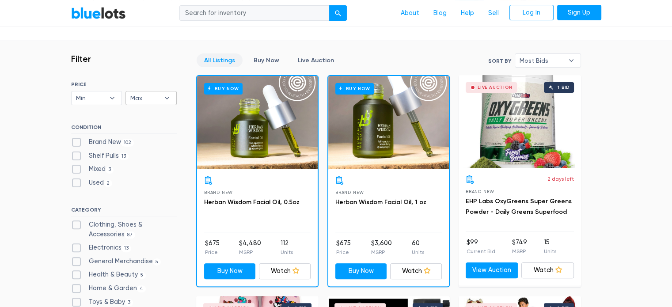  Describe the element at coordinates (92, 169) in the screenshot. I see `label: Mixed` at that location.